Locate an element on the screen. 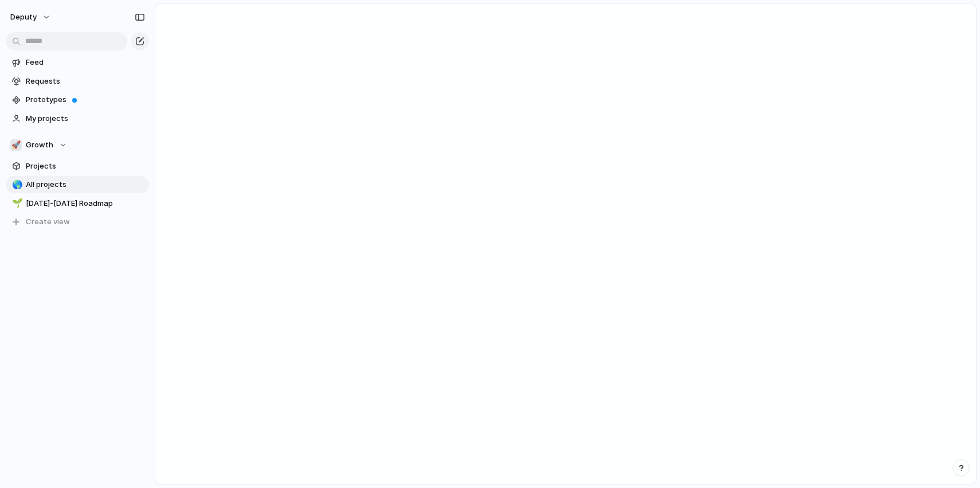  span: Requests is located at coordinates (85, 81).